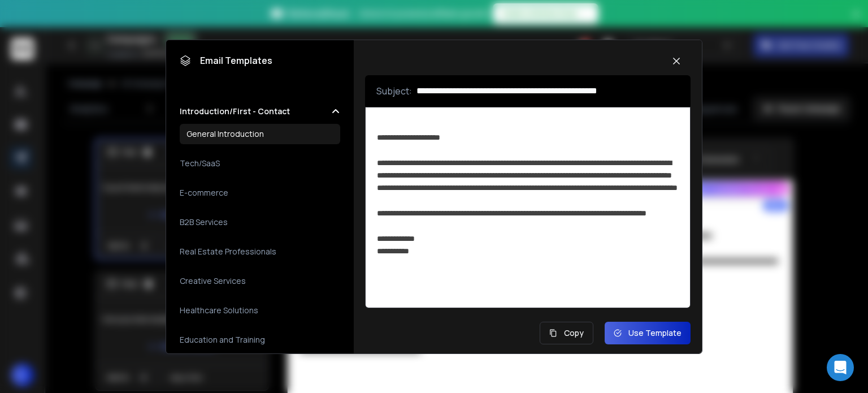 The height and width of the screenshot is (393, 868). What do you see at coordinates (225, 134) in the screenshot?
I see `h3: General Introduction` at bounding box center [225, 134].